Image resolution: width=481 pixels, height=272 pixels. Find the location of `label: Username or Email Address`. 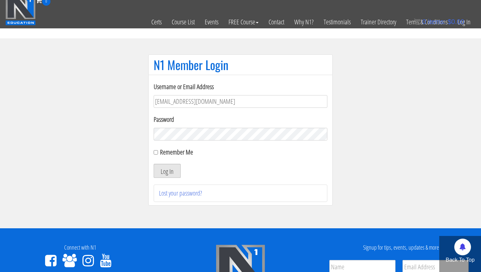

label: Username or Email Address is located at coordinates (241, 87).